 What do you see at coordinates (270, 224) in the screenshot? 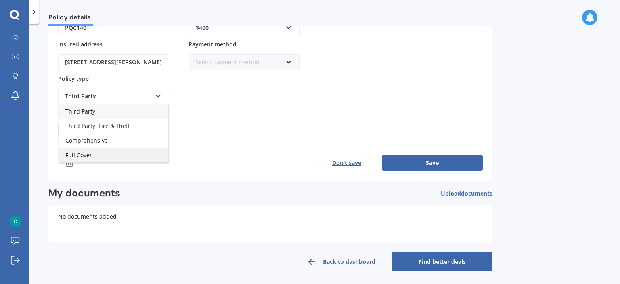
I see `div: No documents added` at bounding box center [270, 224].